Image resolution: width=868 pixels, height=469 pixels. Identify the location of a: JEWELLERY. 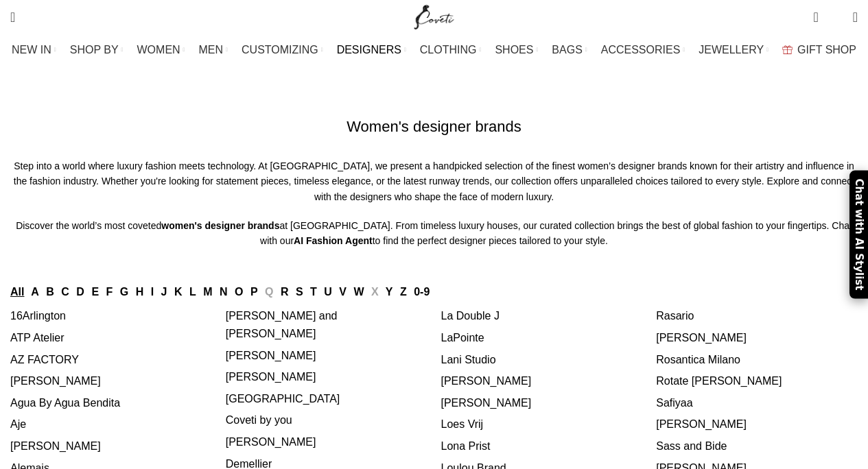
(734, 50).